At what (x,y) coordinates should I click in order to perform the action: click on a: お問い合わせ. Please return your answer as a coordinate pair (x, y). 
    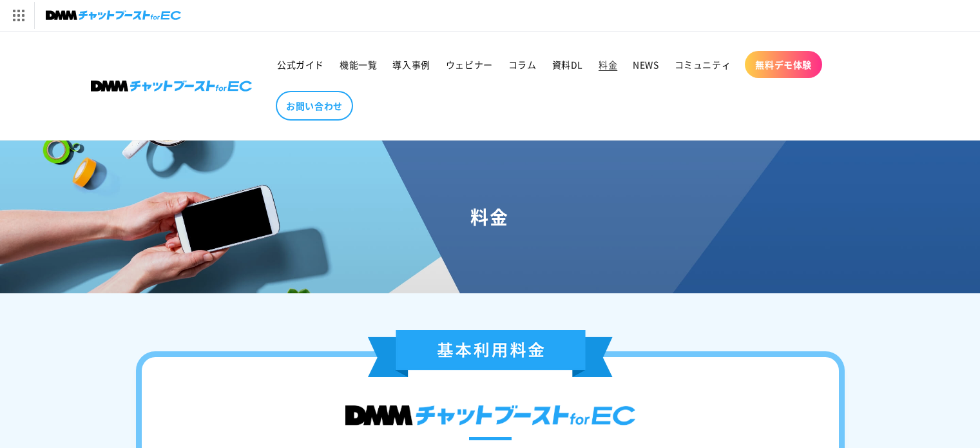
    Looking at the image, I should click on (314, 106).